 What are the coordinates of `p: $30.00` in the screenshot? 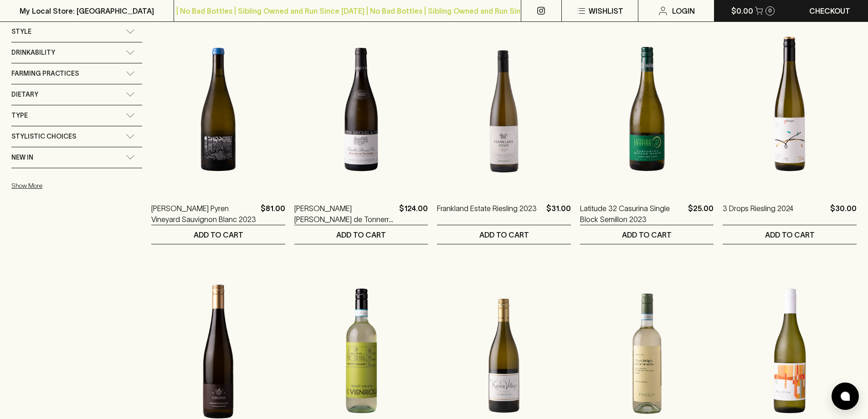 It's located at (843, 214).